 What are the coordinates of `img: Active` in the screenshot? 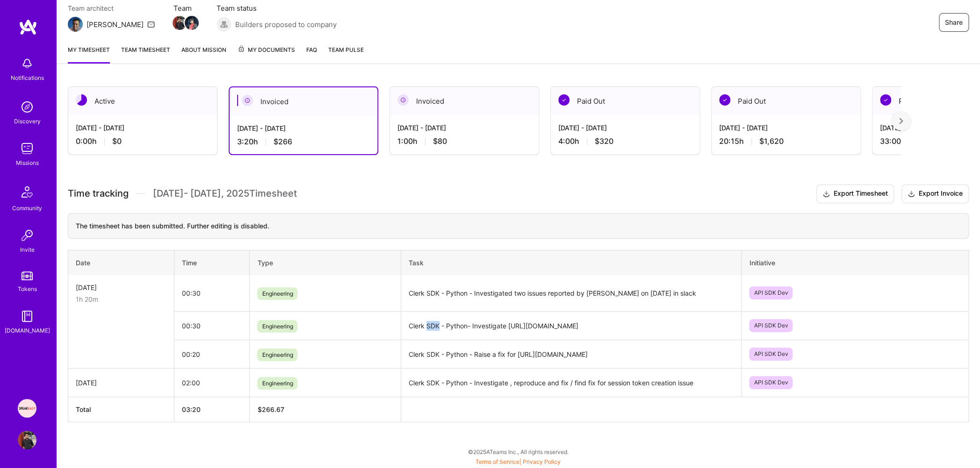 It's located at (82, 100).